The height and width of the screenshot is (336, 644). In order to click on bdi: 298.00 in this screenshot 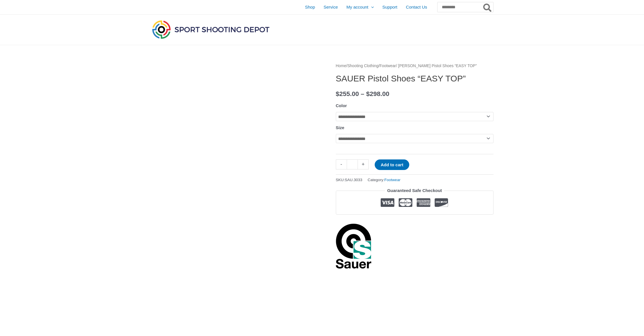, I will do `click(378, 94)`.